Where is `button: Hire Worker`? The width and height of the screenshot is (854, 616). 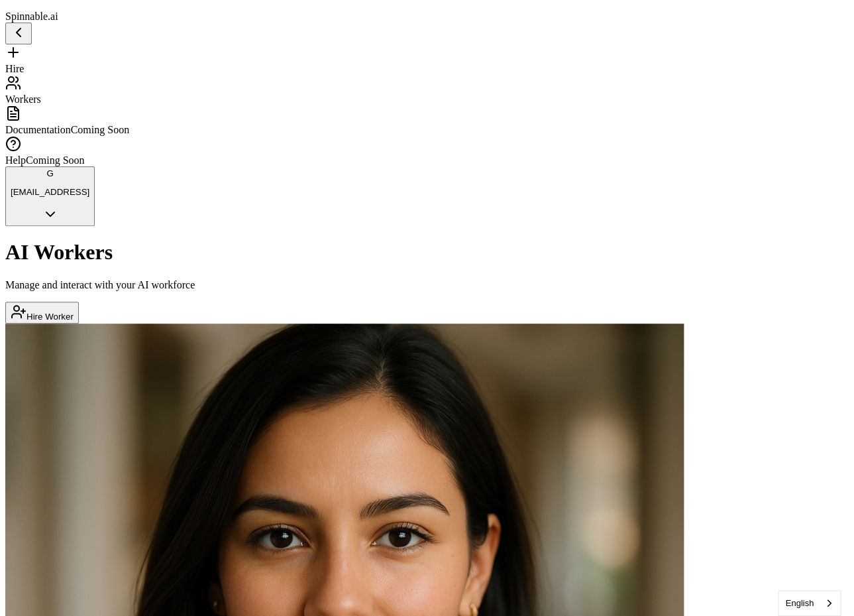 button: Hire Worker is located at coordinates (42, 312).